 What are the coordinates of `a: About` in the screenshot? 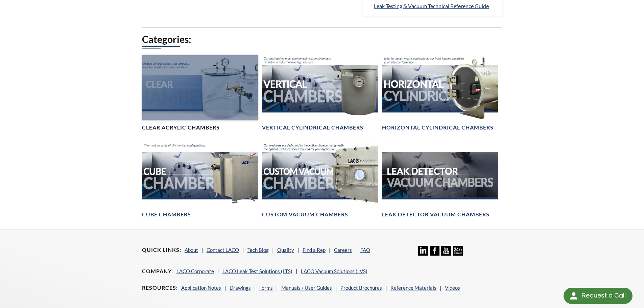 It's located at (191, 250).